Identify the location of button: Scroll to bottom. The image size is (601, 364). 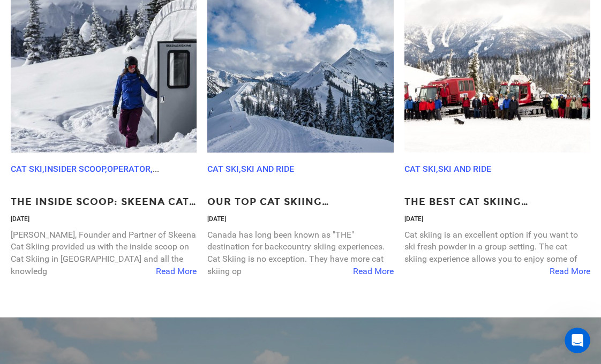
(107, 283).